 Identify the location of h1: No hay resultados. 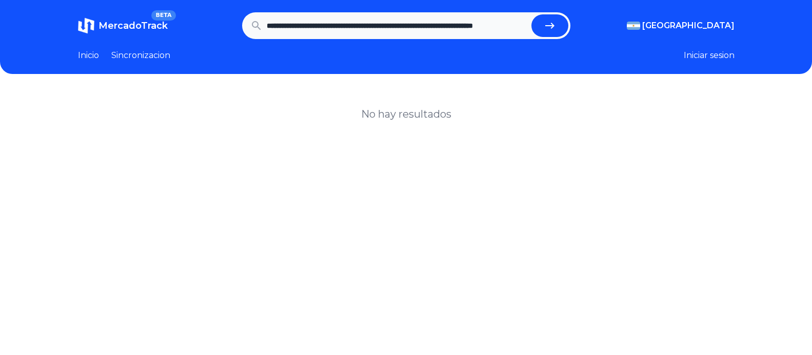
(406, 114).